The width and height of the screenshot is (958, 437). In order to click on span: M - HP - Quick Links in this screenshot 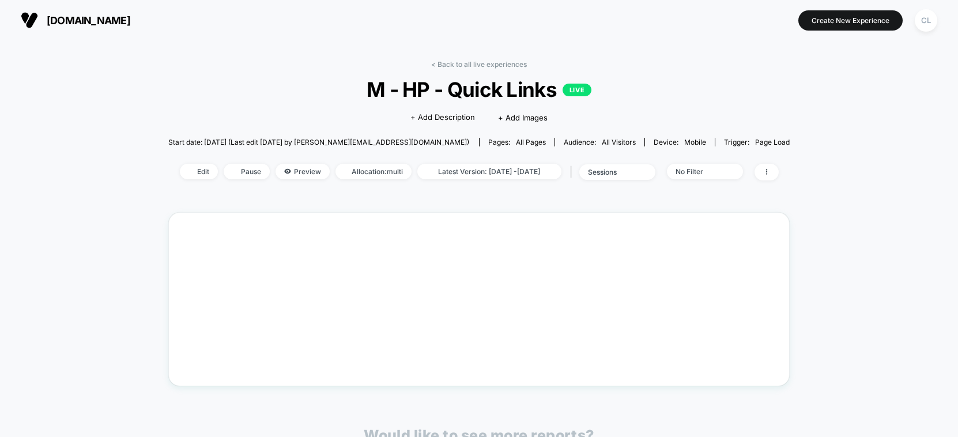, I will do `click(479, 89)`.